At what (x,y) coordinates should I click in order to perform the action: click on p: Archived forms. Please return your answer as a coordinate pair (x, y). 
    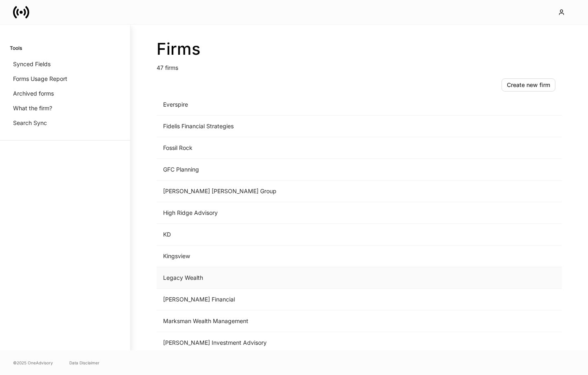
    Looking at the image, I should click on (34, 93).